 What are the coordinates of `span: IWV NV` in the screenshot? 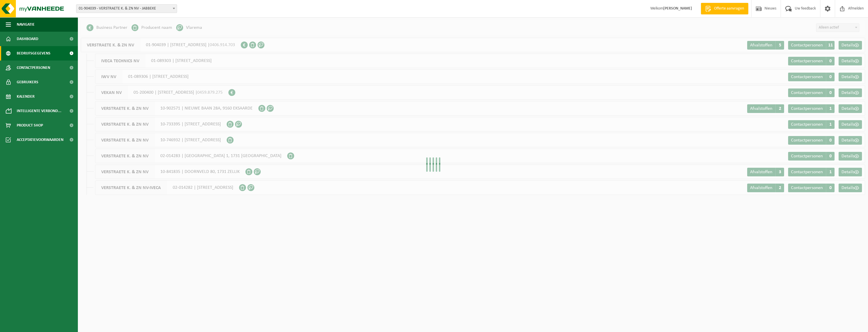 It's located at (109, 76).